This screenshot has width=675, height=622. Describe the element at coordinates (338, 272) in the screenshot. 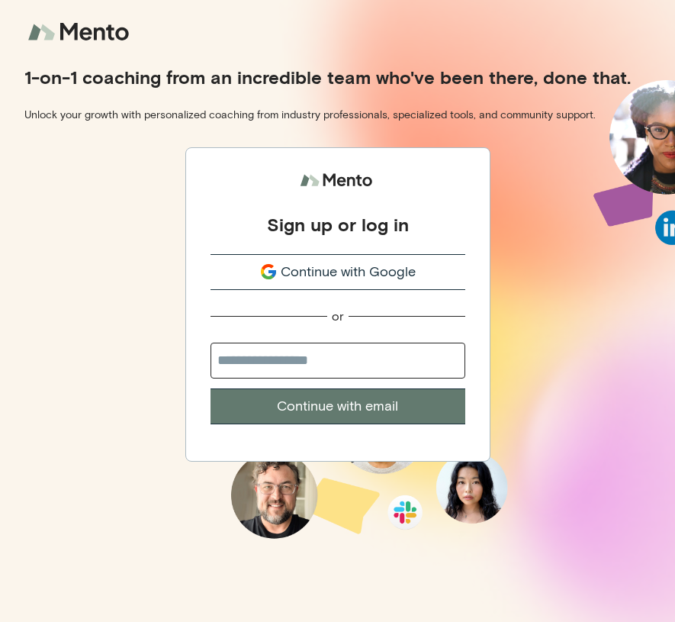

I see `button: Continue with Google` at that location.